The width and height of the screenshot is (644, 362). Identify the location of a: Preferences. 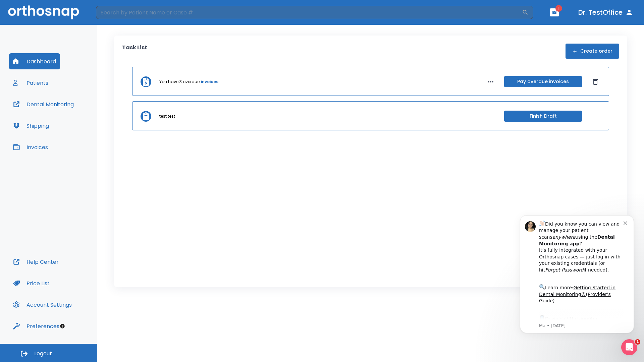
(36, 327).